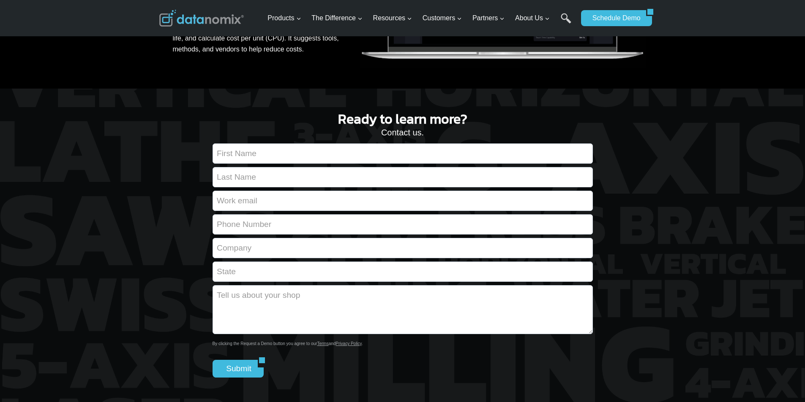 This screenshot has width=805, height=402. What do you see at coordinates (420, 18) in the screenshot?
I see `nav: Primary Navigation` at bounding box center [420, 18].